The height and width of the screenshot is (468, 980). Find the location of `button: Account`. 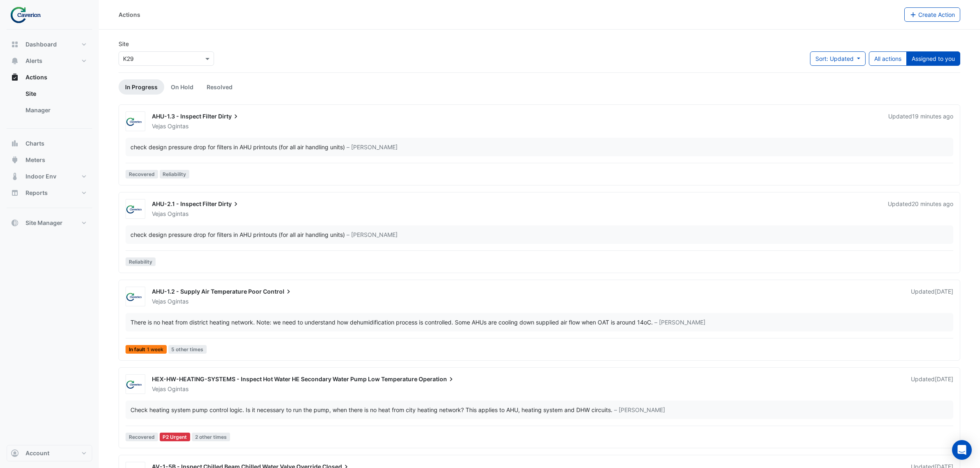

button: Account is located at coordinates (49, 453).